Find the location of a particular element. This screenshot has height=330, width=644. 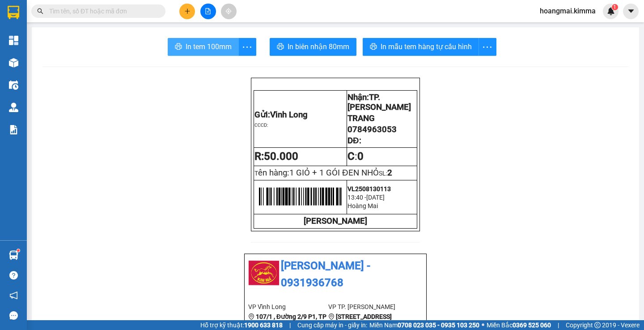

input: Tìm tên, số ĐT hoặc mã đơn is located at coordinates (102, 11).